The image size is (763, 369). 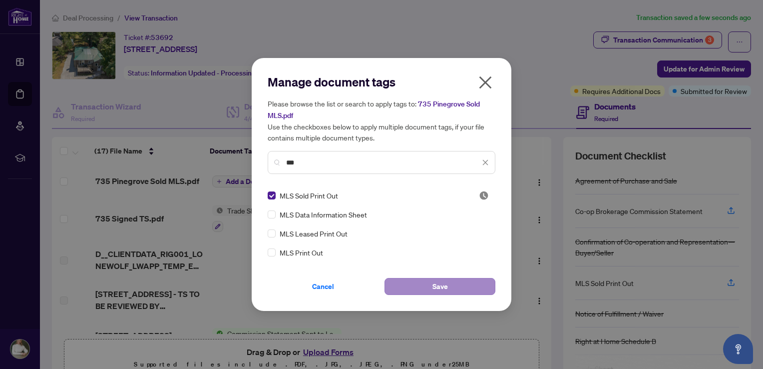 I want to click on button: Cancel, so click(x=323, y=286).